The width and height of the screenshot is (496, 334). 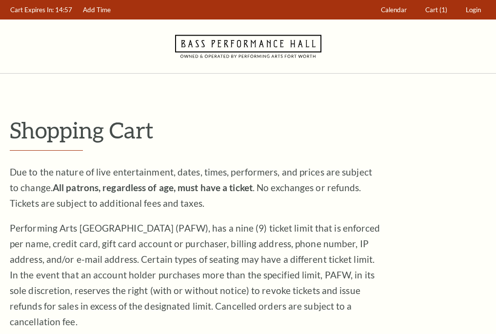 I want to click on a: Calendar, so click(x=394, y=10).